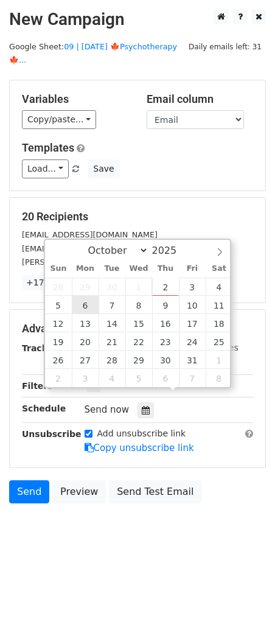 The height and width of the screenshot is (644, 275). I want to click on span: October 4, 2025, so click(219, 287).